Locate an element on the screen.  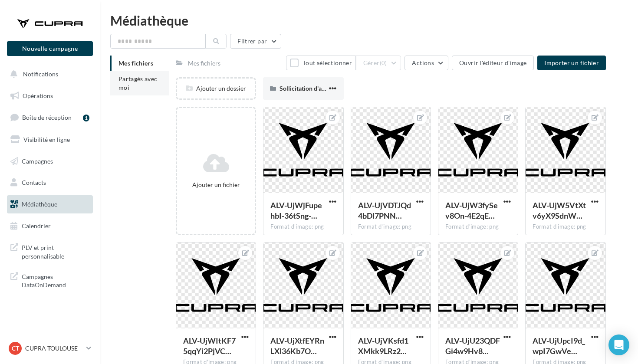
span: CT is located at coordinates (15, 348).